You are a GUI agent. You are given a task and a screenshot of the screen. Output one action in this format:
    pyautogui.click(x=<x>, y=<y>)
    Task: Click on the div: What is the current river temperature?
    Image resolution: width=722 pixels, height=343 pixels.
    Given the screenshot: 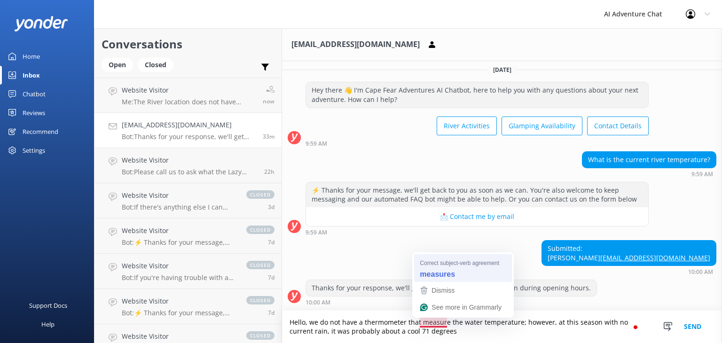 What is the action you would take?
    pyautogui.click(x=649, y=160)
    